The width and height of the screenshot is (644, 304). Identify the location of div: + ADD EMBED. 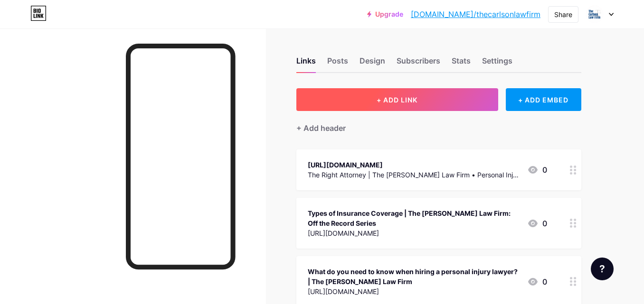
(543, 99).